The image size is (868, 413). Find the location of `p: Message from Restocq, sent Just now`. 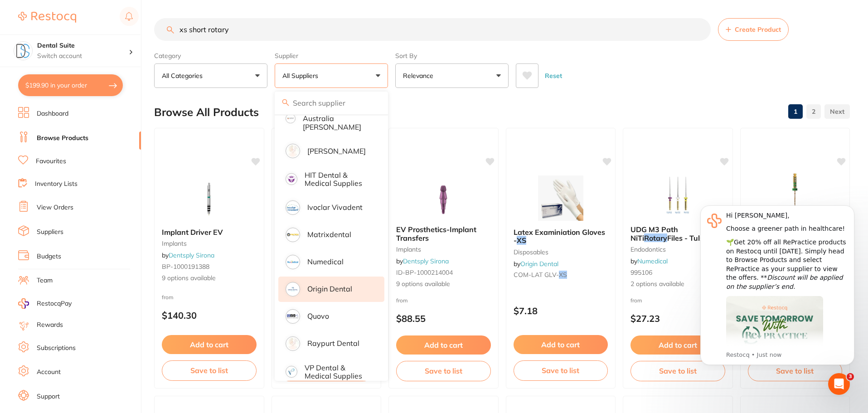

p: Message from Restocq, sent Just now is located at coordinates (100, 158).